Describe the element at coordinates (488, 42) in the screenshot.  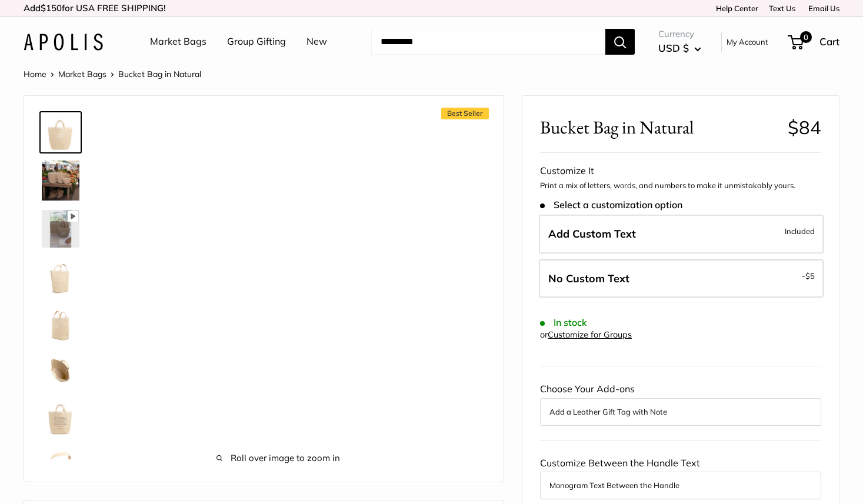
I see `input: Search...` at that location.